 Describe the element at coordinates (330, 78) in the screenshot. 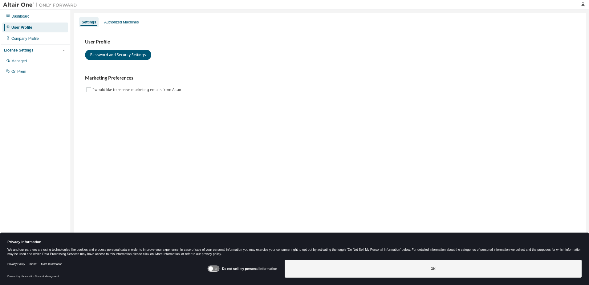

I see `h3: Marketing Preferences` at that location.